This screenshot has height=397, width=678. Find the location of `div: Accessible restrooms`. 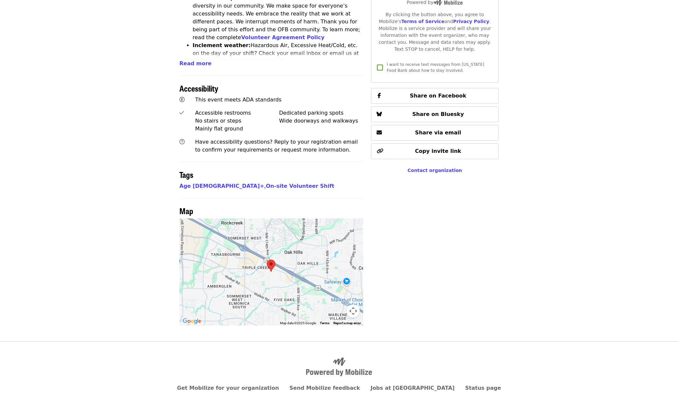

div: Accessible restrooms is located at coordinates (237, 113).